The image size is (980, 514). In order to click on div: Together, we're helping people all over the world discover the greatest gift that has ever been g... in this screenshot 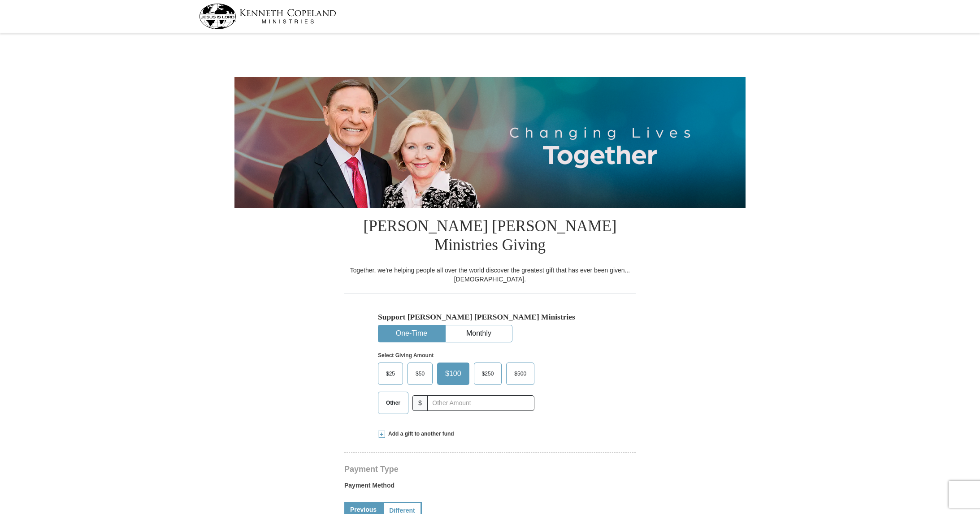, I will do `click(490, 274)`.